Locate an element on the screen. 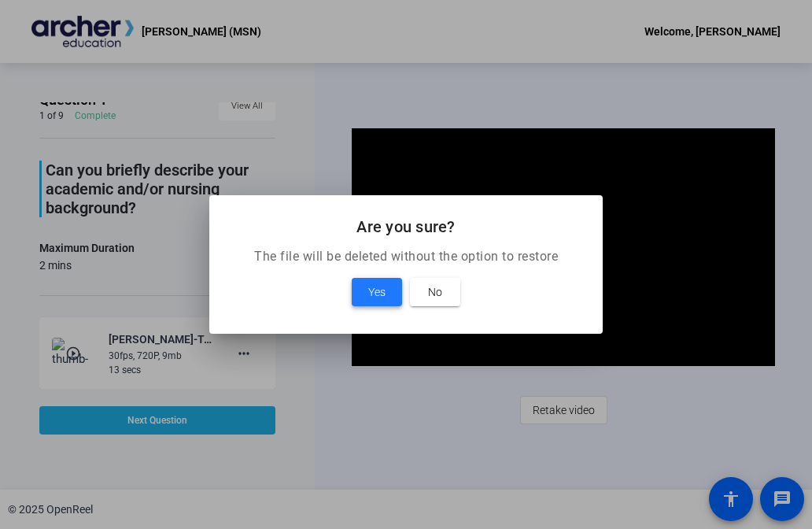  span: Yes is located at coordinates (377, 292).